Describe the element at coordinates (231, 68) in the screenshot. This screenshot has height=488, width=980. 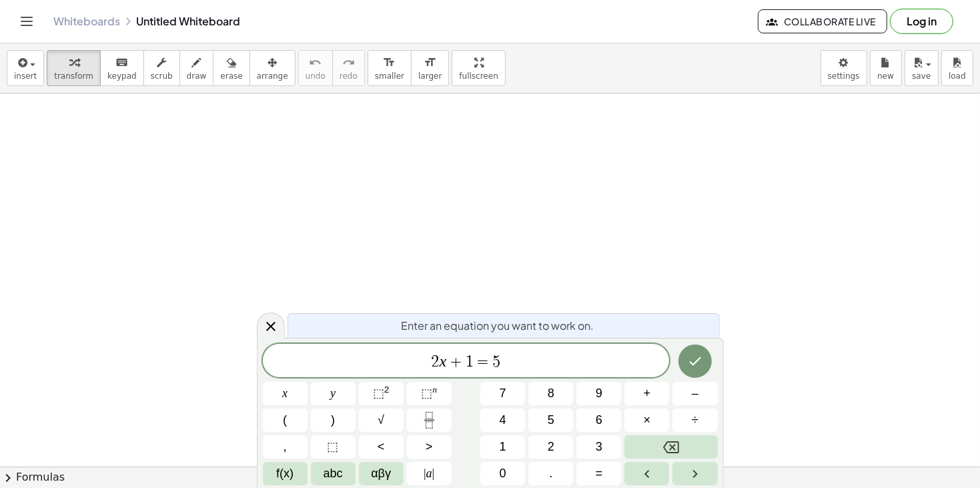
I see `button: erase` at that location.